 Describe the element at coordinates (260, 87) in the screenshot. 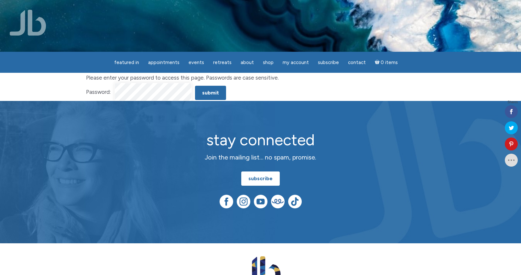

I see `form: Please enter your password to access this page. Passwords are case sensitive.` at that location.